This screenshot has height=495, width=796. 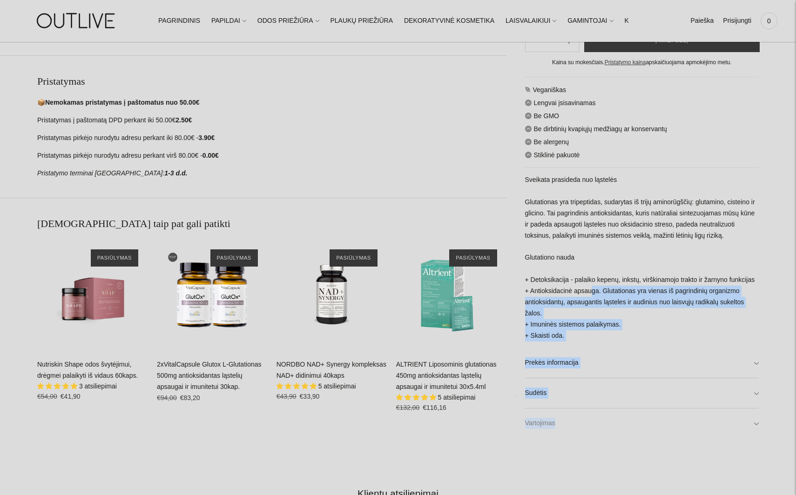 I want to click on p: Pristatymas pirkėjo nurodytu adresu perkant virš 80.00€ -, so click(x=272, y=156).